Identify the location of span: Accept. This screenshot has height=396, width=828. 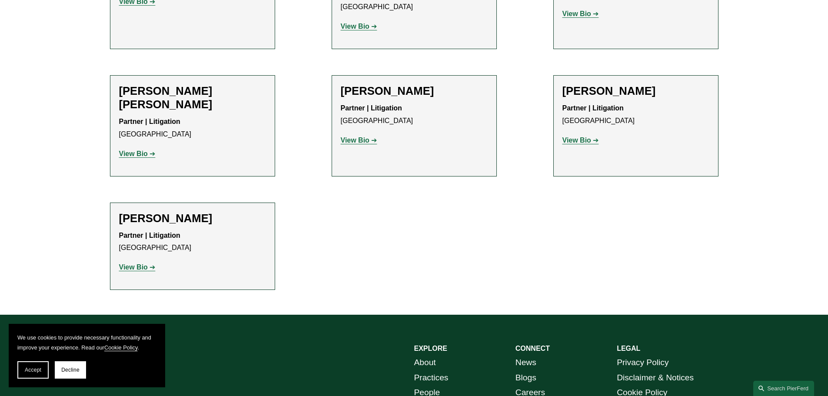
(33, 370).